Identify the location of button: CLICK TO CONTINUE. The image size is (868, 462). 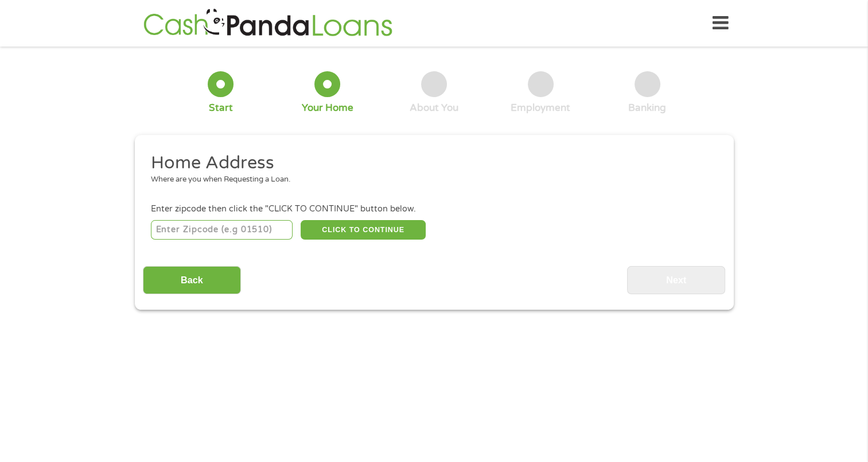
(363, 230).